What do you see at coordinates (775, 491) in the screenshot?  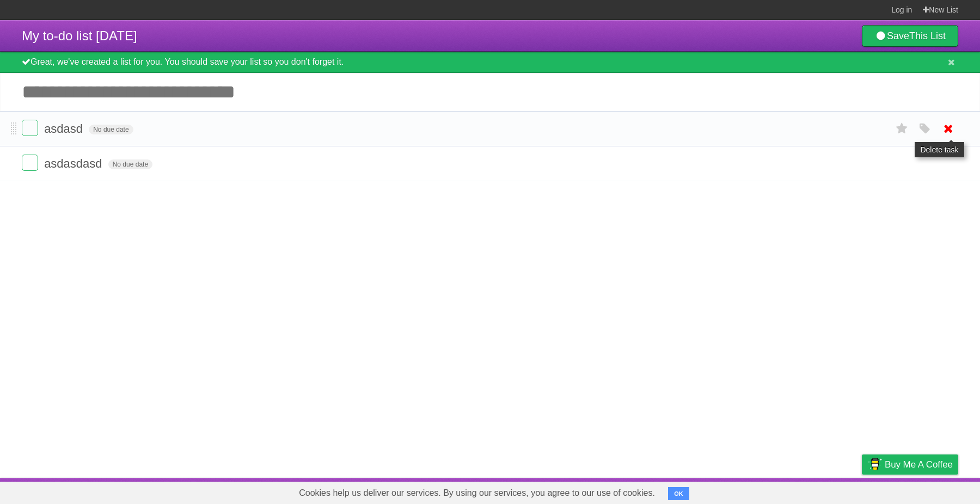 I see `a: Developers` at bounding box center [775, 491].